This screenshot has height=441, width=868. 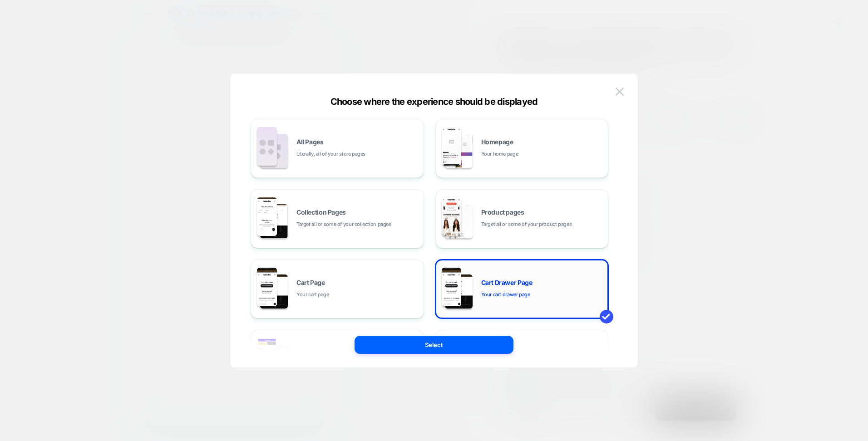 I want to click on span: Homepage, so click(x=497, y=142).